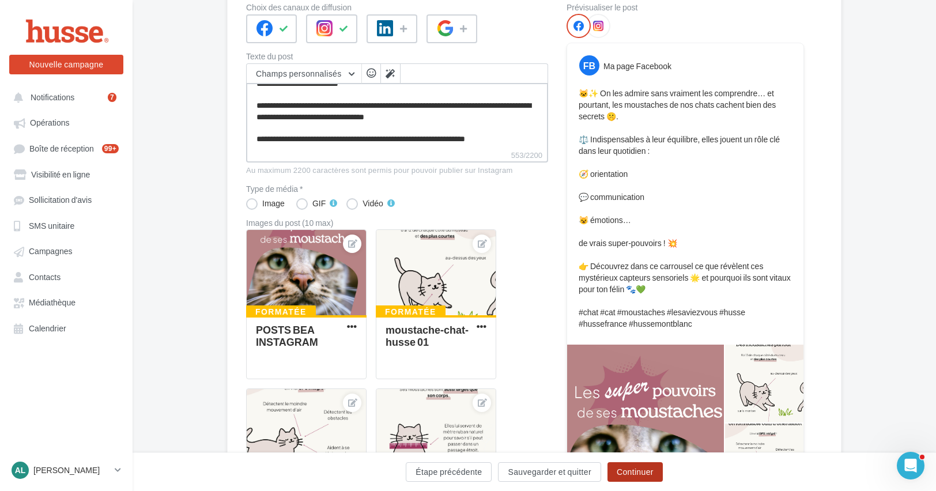 Image resolution: width=936 pixels, height=491 pixels. What do you see at coordinates (298, 73) in the screenshot?
I see `span: Champs personnalisés` at bounding box center [298, 73].